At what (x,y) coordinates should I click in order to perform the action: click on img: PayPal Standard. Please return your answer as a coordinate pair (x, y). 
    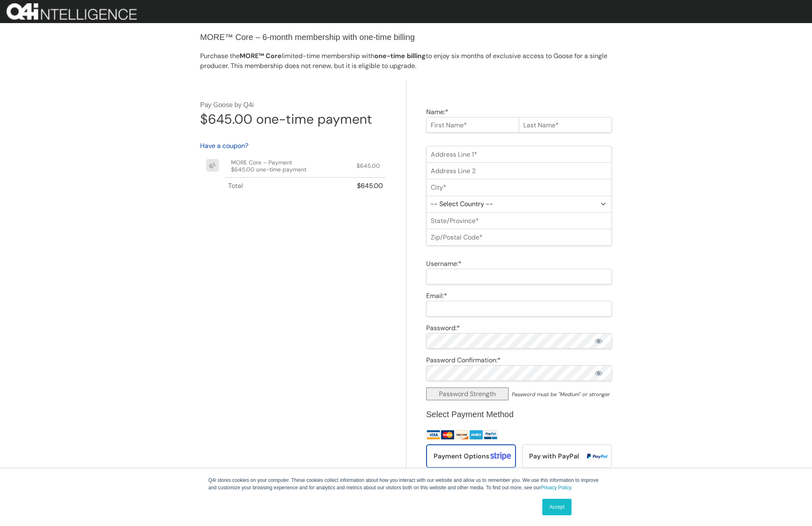
    Looking at the image, I should click on (490, 435).